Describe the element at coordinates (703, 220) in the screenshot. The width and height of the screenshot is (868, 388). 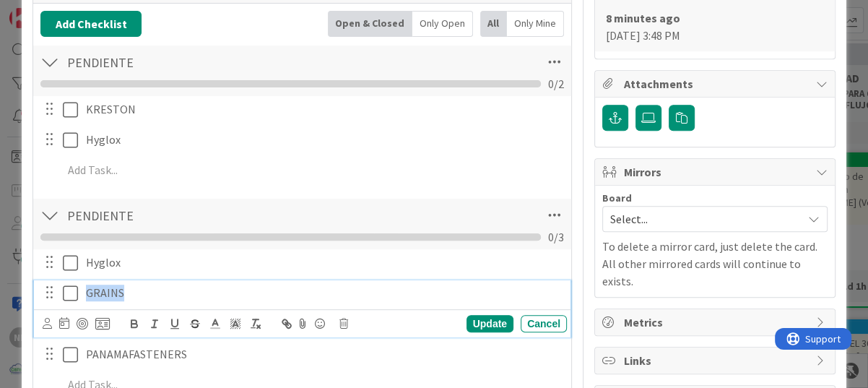
I see `span: Select...` at that location.